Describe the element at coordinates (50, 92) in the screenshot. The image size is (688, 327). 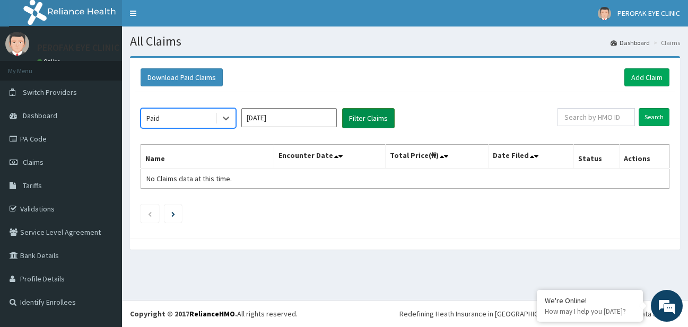
I see `span: Switch Providers` at that location.